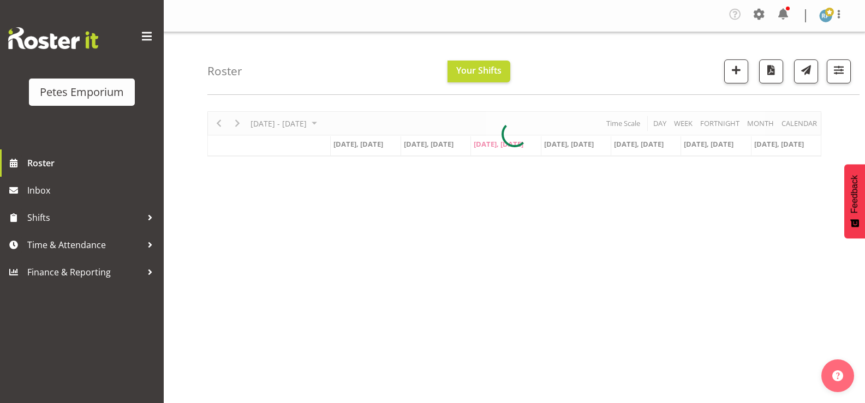 The image size is (865, 403). I want to click on span: Inbox, so click(93, 191).